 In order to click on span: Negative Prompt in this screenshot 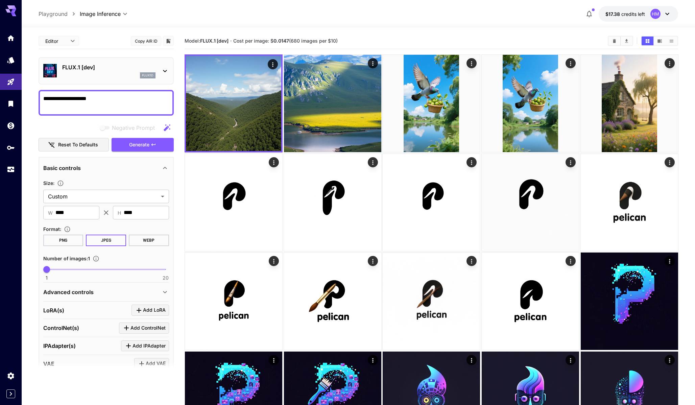, I will do `click(133, 128)`.